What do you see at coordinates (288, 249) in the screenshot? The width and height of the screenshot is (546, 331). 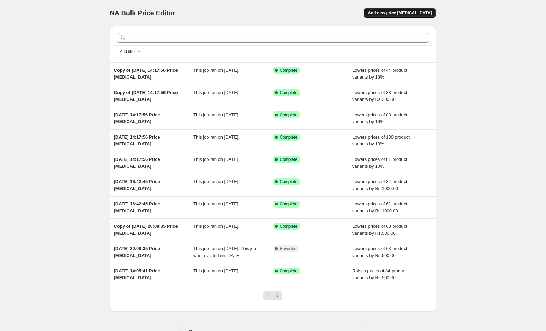 I see `span: Reverted` at bounding box center [288, 249].